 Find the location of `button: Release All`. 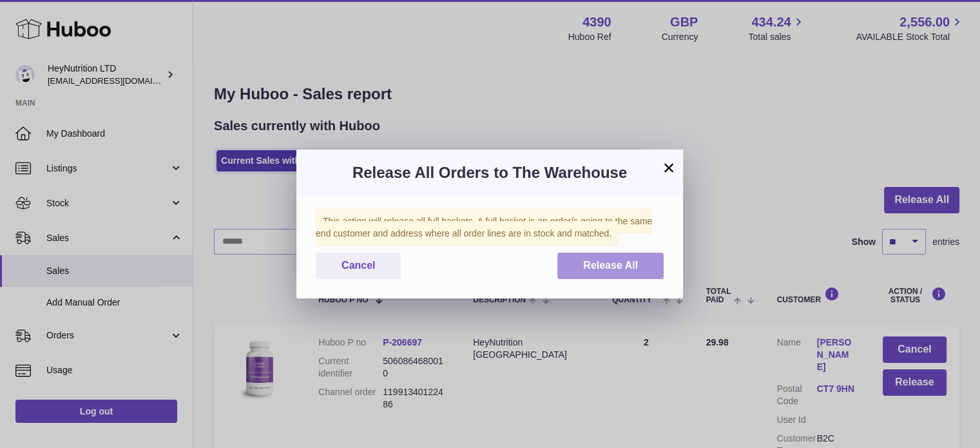

button: Release All is located at coordinates (610, 265).